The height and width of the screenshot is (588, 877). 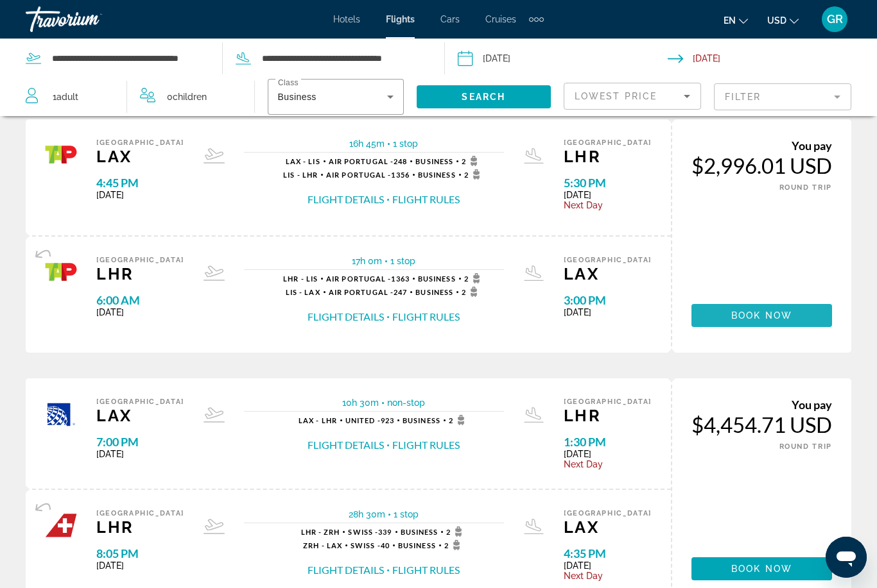 What do you see at coordinates (762, 424) in the screenshot?
I see `div: $4,454.71 USD` at bounding box center [762, 424].